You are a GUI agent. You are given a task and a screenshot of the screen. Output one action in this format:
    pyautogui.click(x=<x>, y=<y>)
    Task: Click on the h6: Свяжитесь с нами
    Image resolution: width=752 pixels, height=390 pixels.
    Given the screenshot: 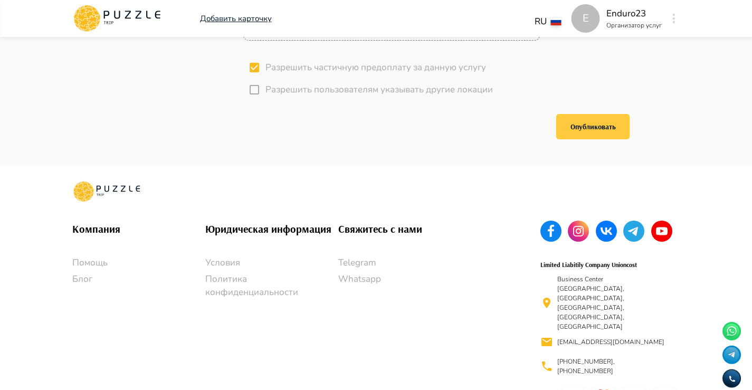 What is the action you would take?
    pyautogui.click(x=405, y=229)
    